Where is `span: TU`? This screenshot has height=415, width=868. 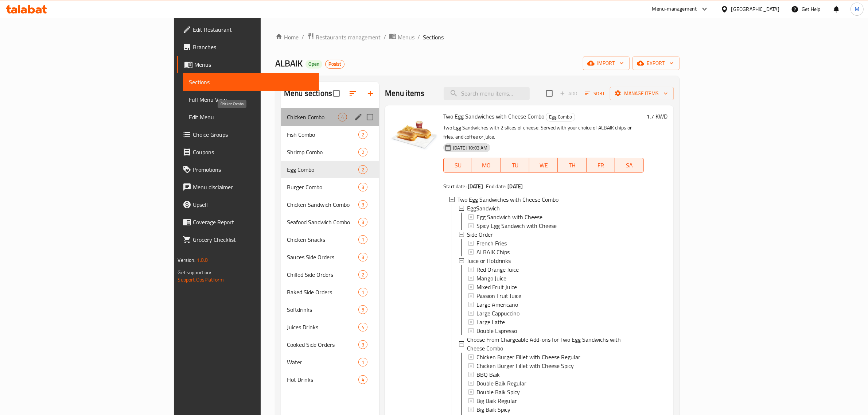
span: TU is located at coordinates (515, 165).